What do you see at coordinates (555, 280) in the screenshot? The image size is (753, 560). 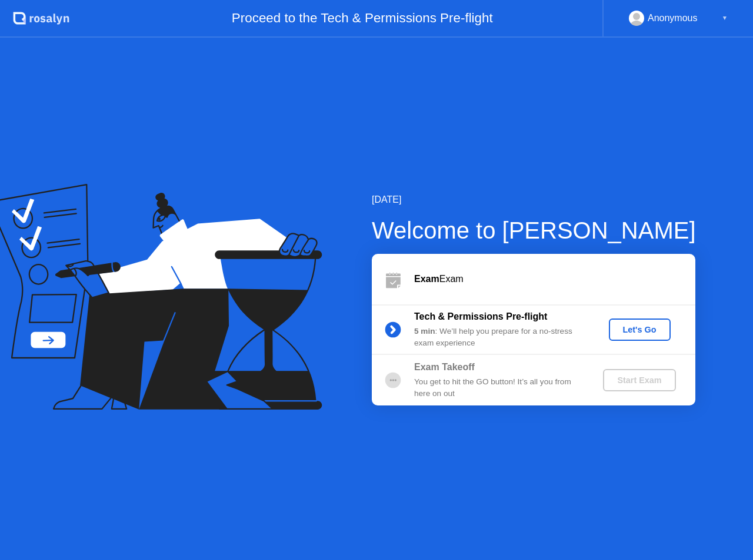 I see `div: Exam` at bounding box center [555, 280].